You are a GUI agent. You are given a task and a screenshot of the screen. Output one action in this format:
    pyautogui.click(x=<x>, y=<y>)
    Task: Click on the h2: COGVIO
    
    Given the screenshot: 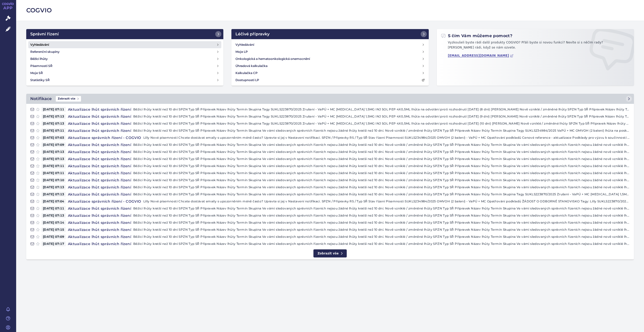 What is the action you would take?
    pyautogui.click(x=330, y=10)
    